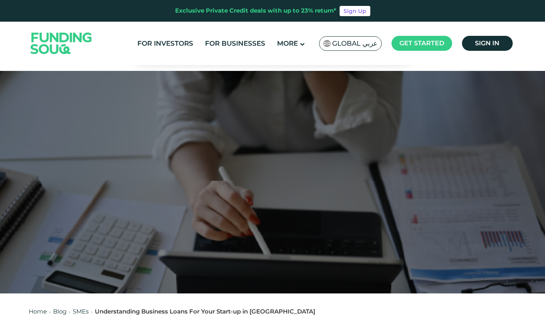 This screenshot has width=545, height=321. I want to click on span: More, so click(287, 43).